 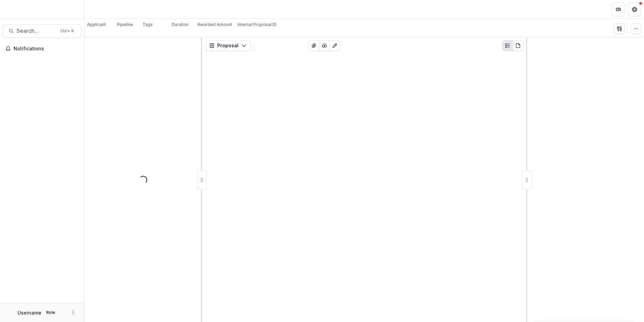 I want to click on p: Username, so click(x=29, y=312).